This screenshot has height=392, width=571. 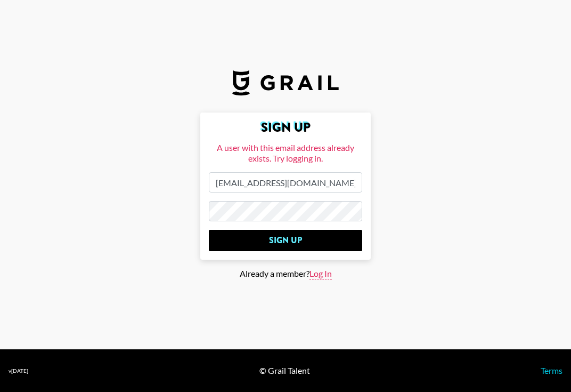 What do you see at coordinates (286, 273) in the screenshot?
I see `div: Already a member?` at bounding box center [286, 273].